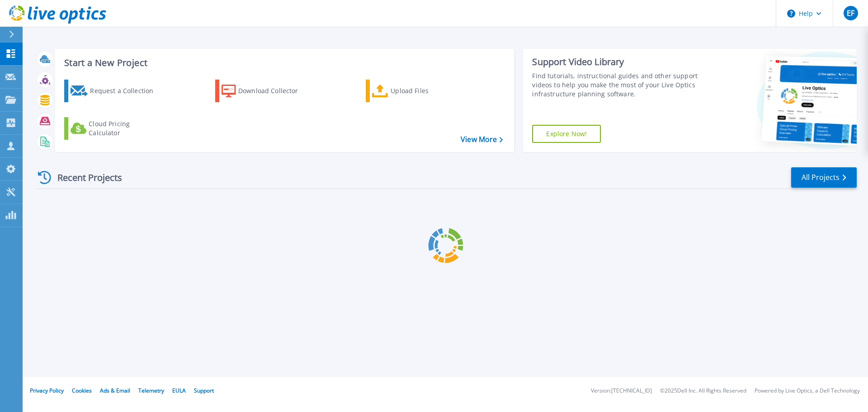  Describe the element at coordinates (151, 390) in the screenshot. I see `a: Telemetry` at that location.